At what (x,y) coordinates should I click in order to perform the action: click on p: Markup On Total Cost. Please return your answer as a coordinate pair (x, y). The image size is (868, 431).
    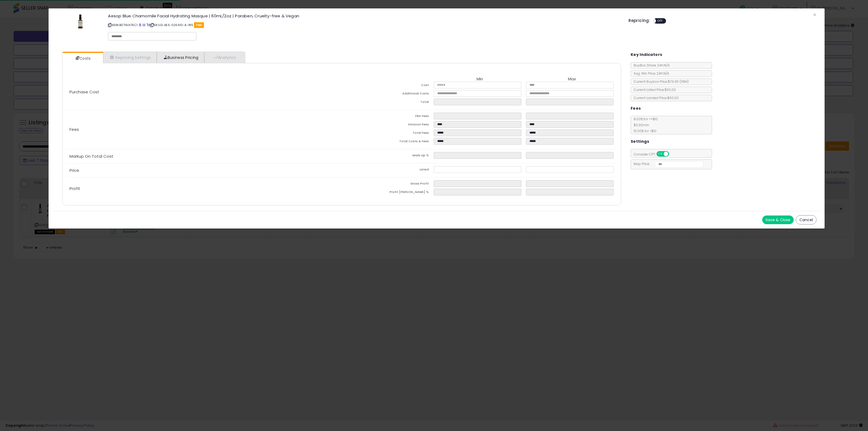
    Looking at the image, I should click on (203, 156).